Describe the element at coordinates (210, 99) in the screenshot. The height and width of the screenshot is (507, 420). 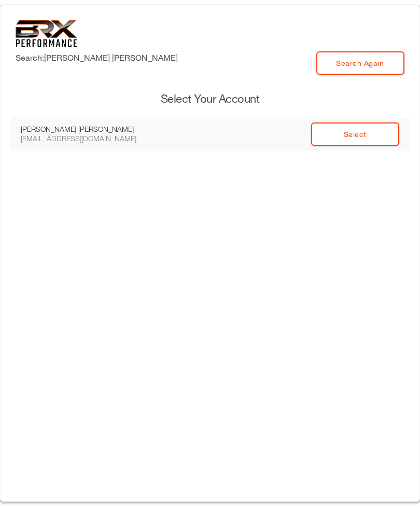
I see `h3: Select Your Account` at that location.